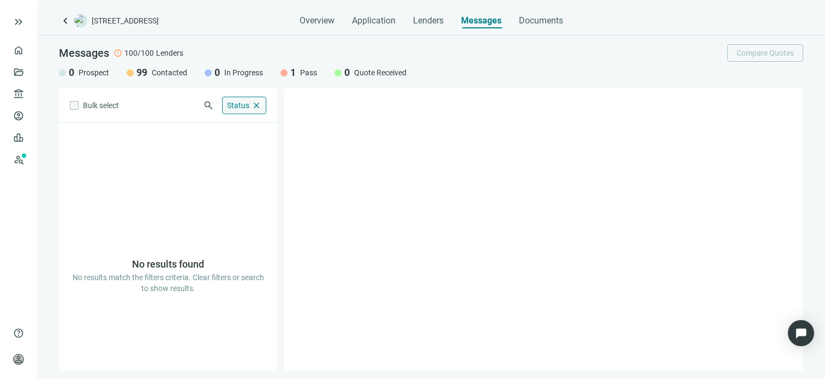 This screenshot has height=379, width=825. Describe the element at coordinates (381, 73) in the screenshot. I see `span: Quote Received` at that location.